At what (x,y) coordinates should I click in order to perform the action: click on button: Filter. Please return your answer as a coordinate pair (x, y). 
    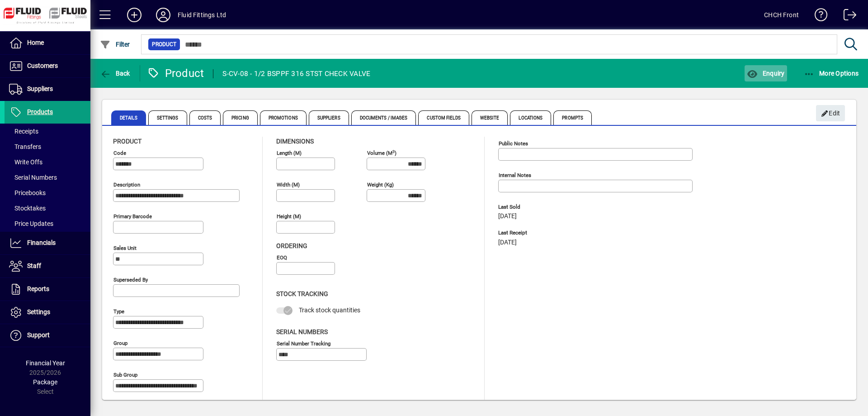
    Looking at the image, I should click on (115, 44).